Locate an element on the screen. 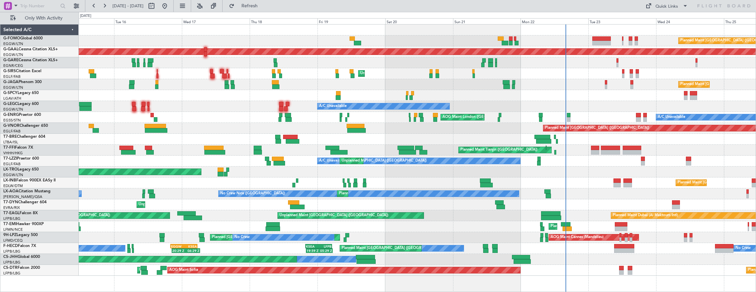 The width and height of the screenshot is (756, 292). div: A/C Unavailable is located at coordinates (333, 106).